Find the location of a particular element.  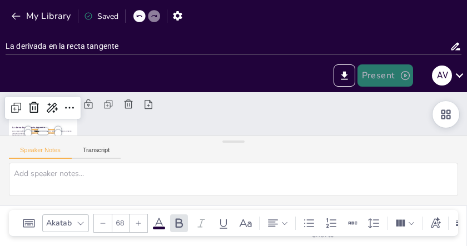

div: Get real-time input from your audience is located at coordinates (233, 226).